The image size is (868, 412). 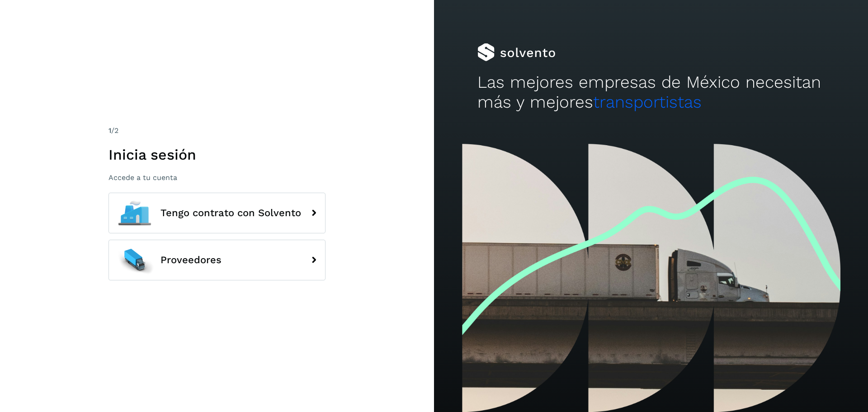 What do you see at coordinates (651, 92) in the screenshot?
I see `h2: Las mejores empresas de México necesitan más y mejores` at bounding box center [651, 92].